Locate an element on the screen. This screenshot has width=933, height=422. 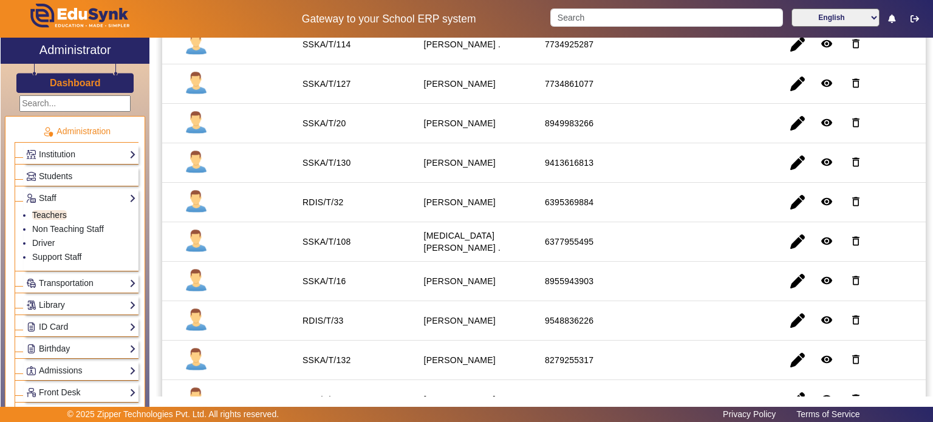
div: SSKA/T/132 is located at coordinates (327, 360).